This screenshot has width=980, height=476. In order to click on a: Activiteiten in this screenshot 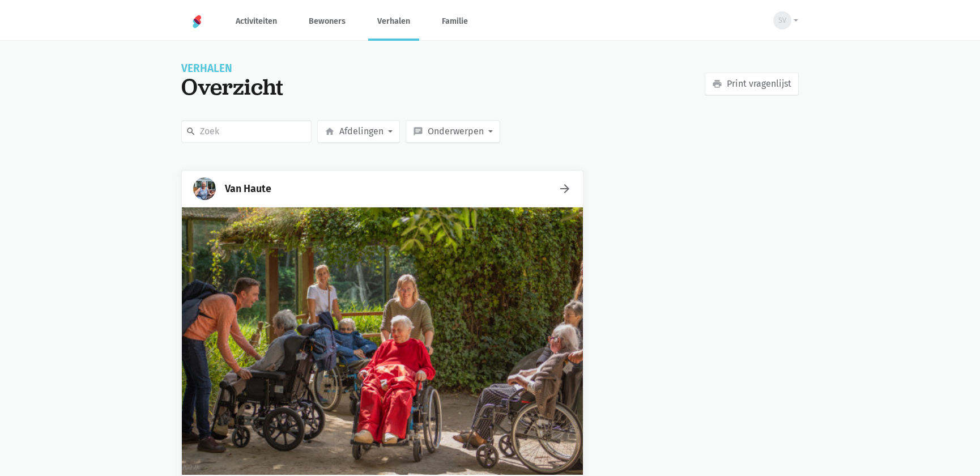, I will do `click(256, 21)`.